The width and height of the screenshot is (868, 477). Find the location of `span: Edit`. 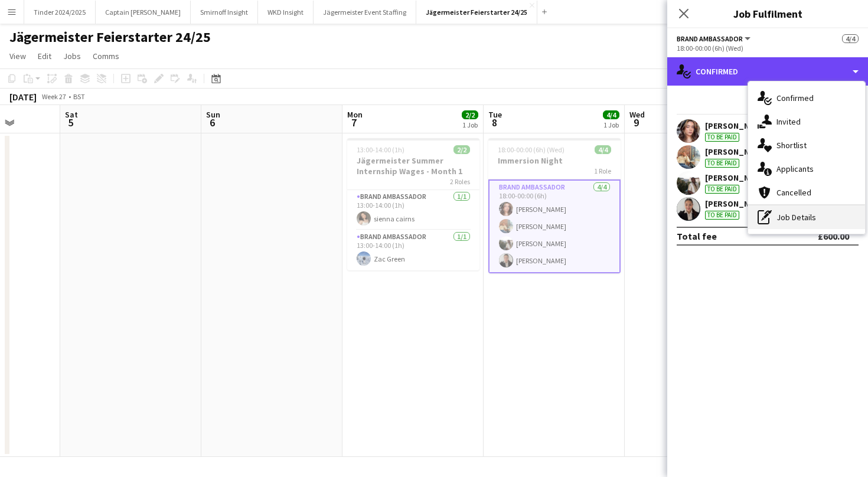

span: Edit is located at coordinates (44, 56).